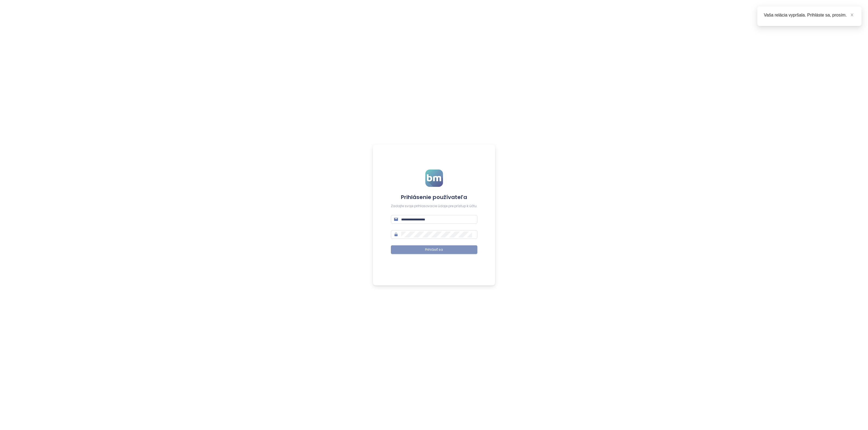  What do you see at coordinates (434, 206) in the screenshot?
I see `div: Zadajte svoje prihlasovacie údaje pre prístup k účtu.` at bounding box center [434, 206].